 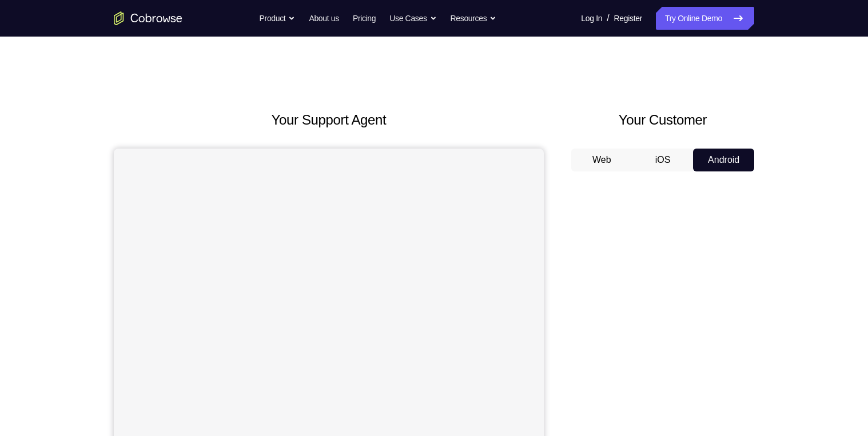 I want to click on a: Pricing, so click(x=364, y=18).